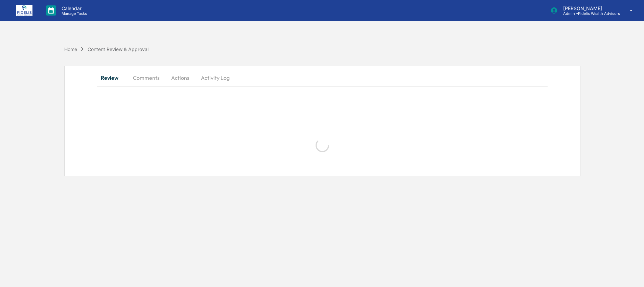 The width and height of the screenshot is (644, 287). I want to click on button: Comments, so click(146, 78).